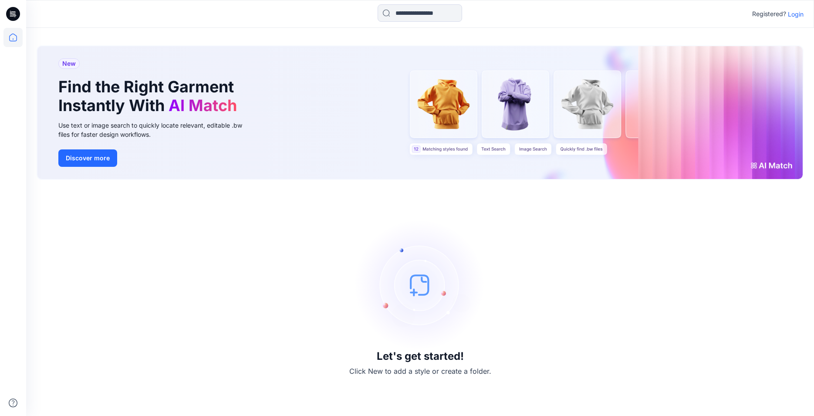  Describe the element at coordinates (769, 14) in the screenshot. I see `p: Registered?` at that location.